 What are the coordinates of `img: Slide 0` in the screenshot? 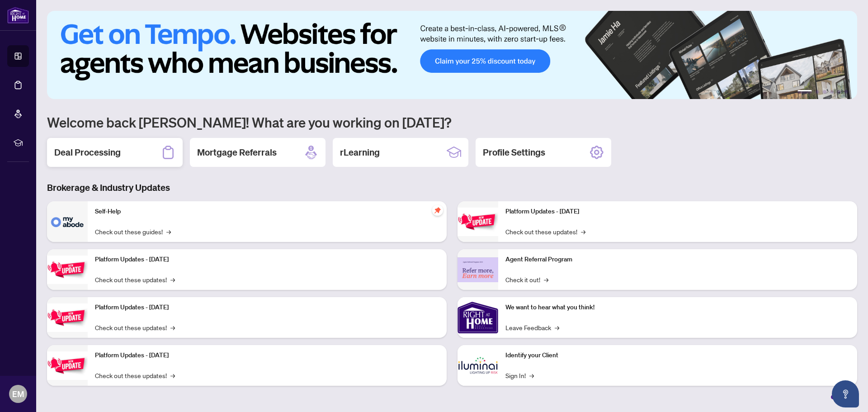 It's located at (452, 55).